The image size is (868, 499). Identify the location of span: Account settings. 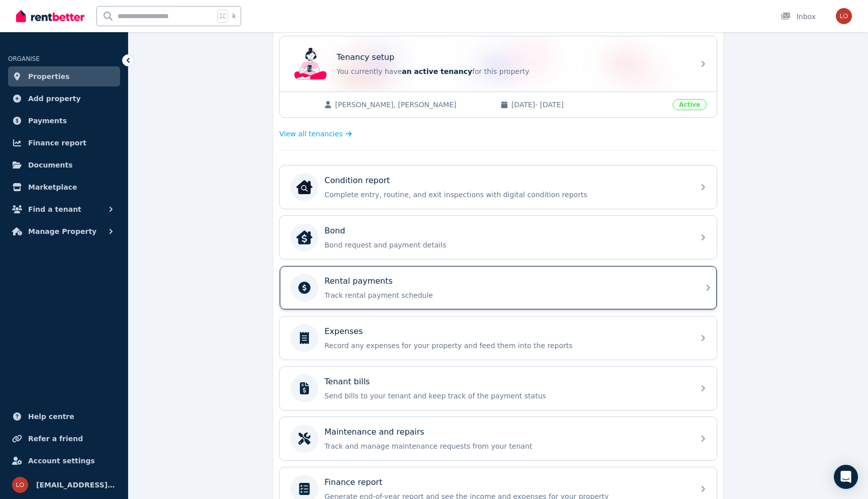
(61, 461).